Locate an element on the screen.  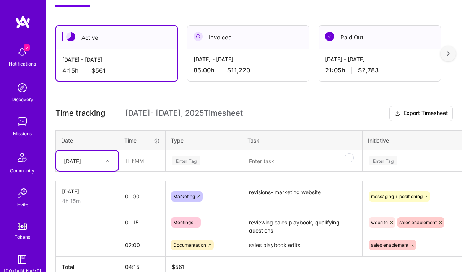
div: Tokens is located at coordinates (22, 237).